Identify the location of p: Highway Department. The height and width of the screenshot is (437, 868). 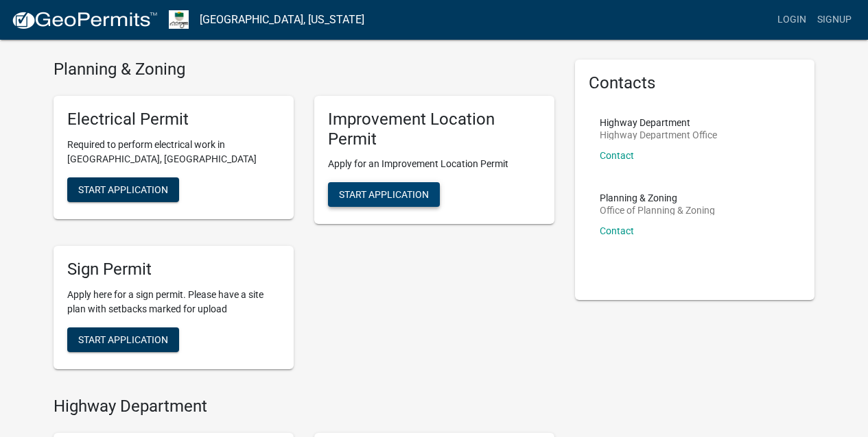
(658, 123).